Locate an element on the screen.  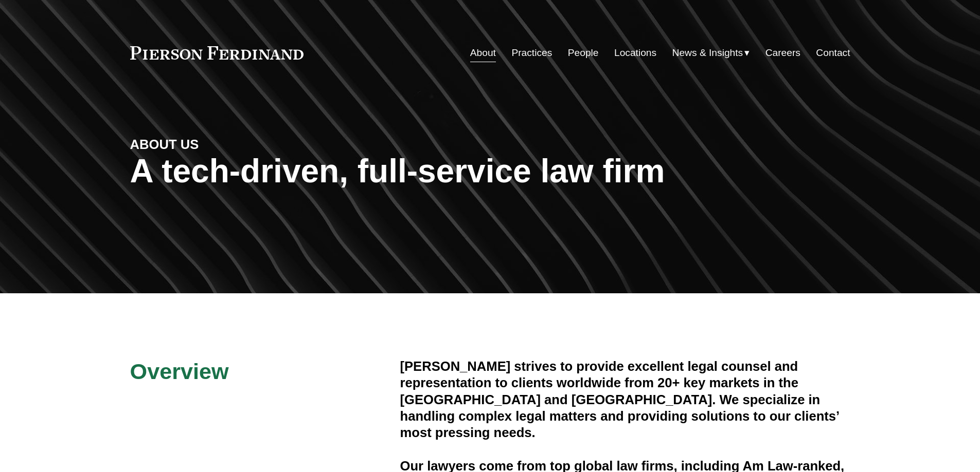
a: People is located at coordinates (583, 53).